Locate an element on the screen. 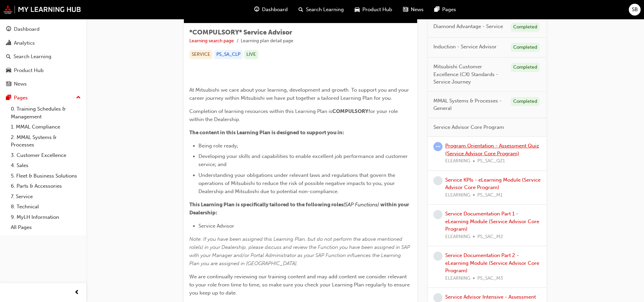 The width and height of the screenshot is (644, 302). a: 8. Technical is located at coordinates (46, 206).